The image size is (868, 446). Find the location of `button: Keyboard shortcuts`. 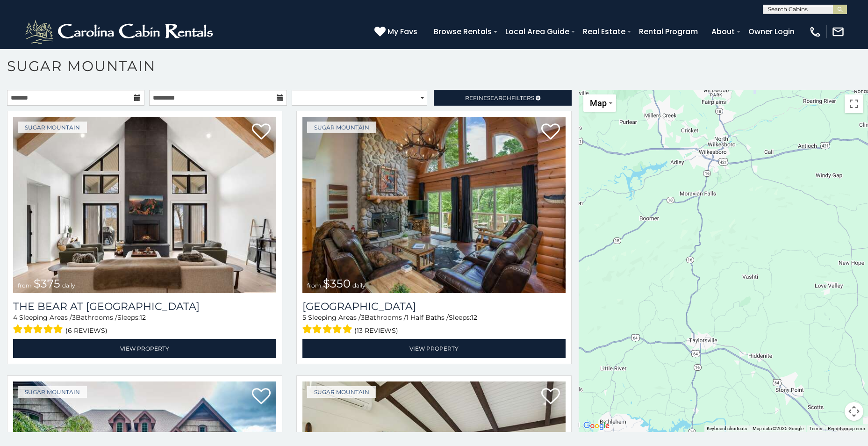

button: Keyboard shortcuts is located at coordinates (727, 429).